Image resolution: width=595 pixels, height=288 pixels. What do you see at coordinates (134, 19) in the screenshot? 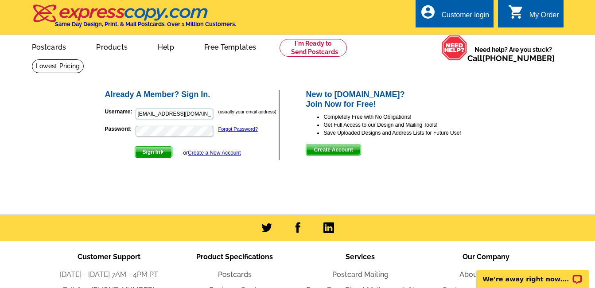
I see `a: Same Day Design, Print, & Mail Postcards. Over 1 Million Customers.` at bounding box center [134, 19].